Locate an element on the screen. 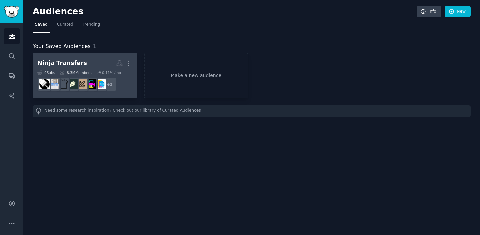  a: Saved is located at coordinates (41, 26).